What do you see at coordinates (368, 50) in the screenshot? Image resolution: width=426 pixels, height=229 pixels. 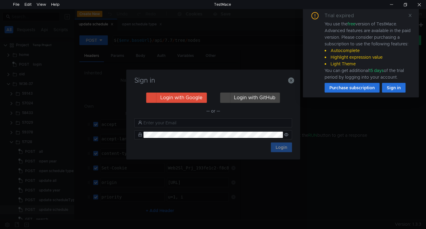 I see `li: Autocomplete` at bounding box center [368, 50].